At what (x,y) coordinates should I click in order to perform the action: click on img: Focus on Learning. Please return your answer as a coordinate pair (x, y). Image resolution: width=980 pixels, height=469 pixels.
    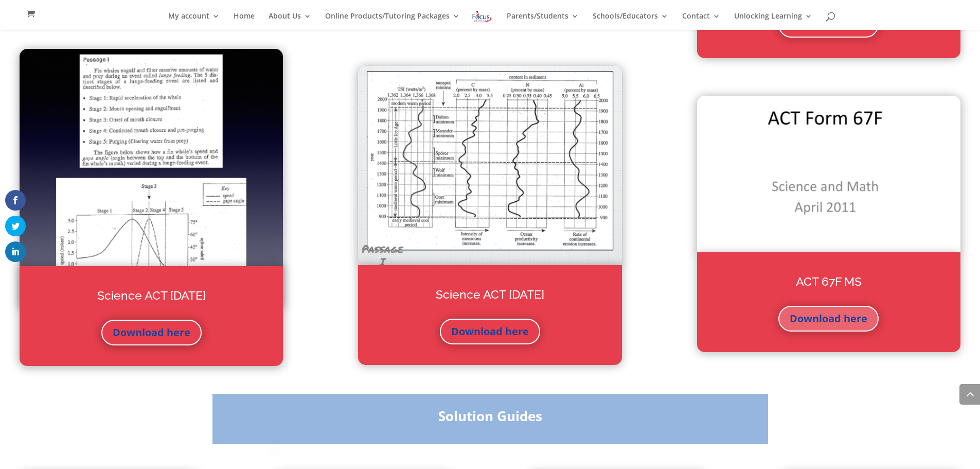
    Looking at the image, I should click on (482, 17).